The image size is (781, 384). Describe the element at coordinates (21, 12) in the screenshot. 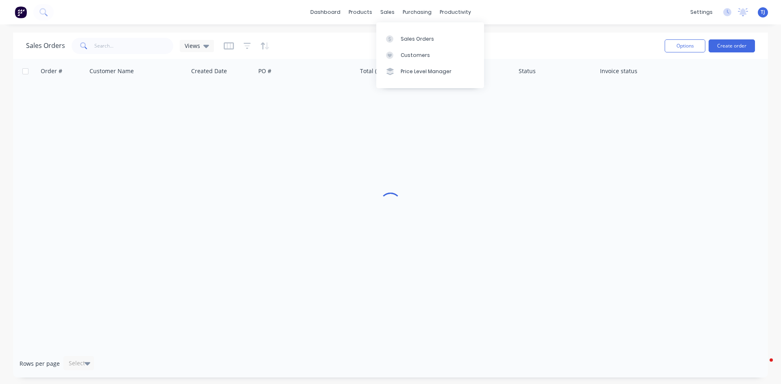

I see `img: Factory` at that location.